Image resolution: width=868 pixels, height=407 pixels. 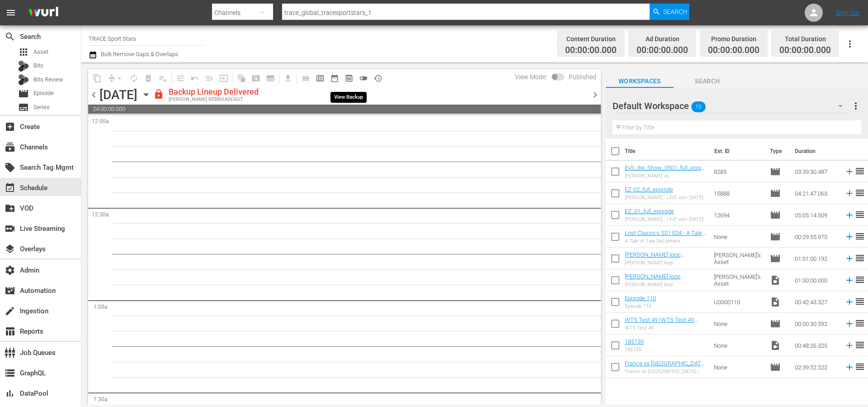 I want to click on td: 01:01:00.192, so click(x=816, y=259).